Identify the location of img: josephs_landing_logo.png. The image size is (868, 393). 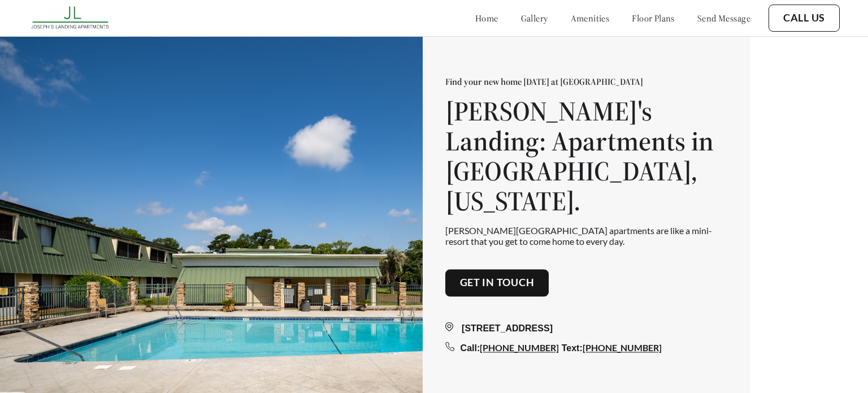
(71, 18).